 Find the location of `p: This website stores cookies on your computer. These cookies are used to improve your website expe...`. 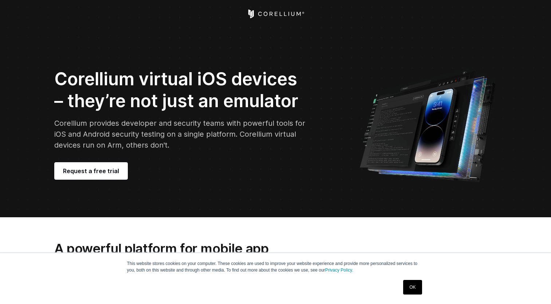

p: This website stores cookies on your computer. These cookies are used to improve your website expe... is located at coordinates (276, 267).